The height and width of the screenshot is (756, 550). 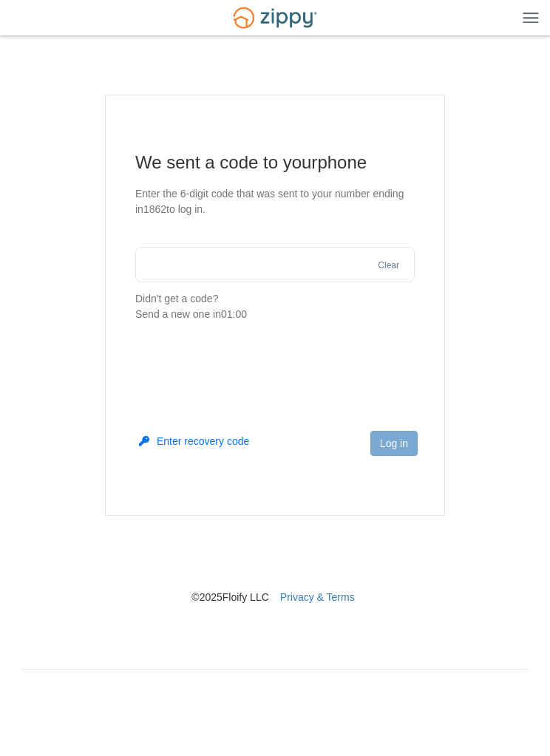 I want to click on h1: We sent a code to your phone, so click(x=275, y=163).